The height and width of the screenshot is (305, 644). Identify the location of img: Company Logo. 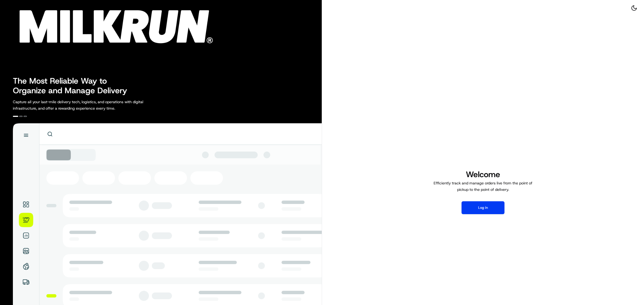
(111, 25).